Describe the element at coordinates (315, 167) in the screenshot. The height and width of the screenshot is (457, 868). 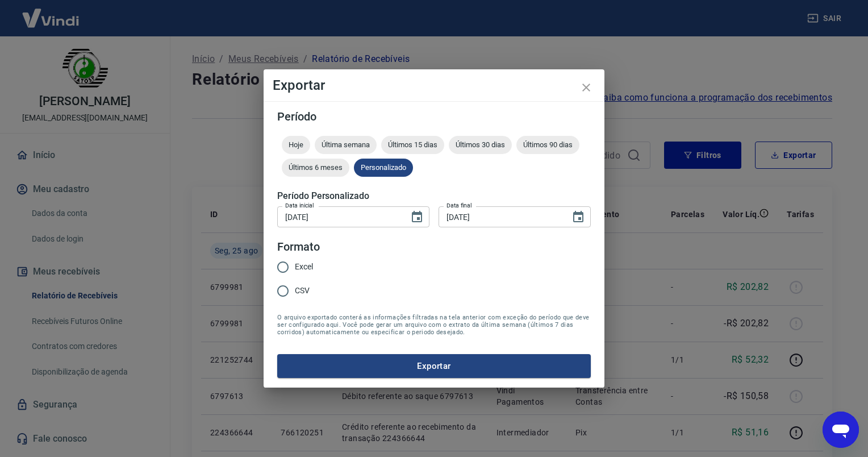
I see `span: Últimos 6 meses` at that location.